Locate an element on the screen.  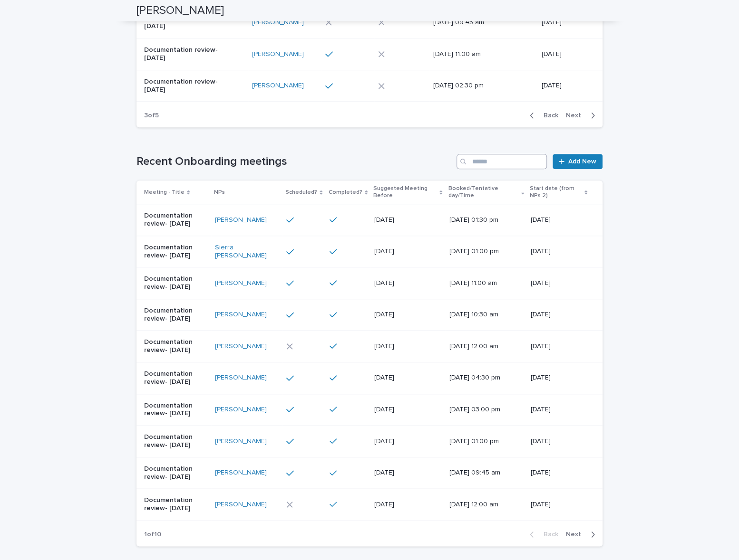
p: 3 of 5 is located at coordinates (151, 115).